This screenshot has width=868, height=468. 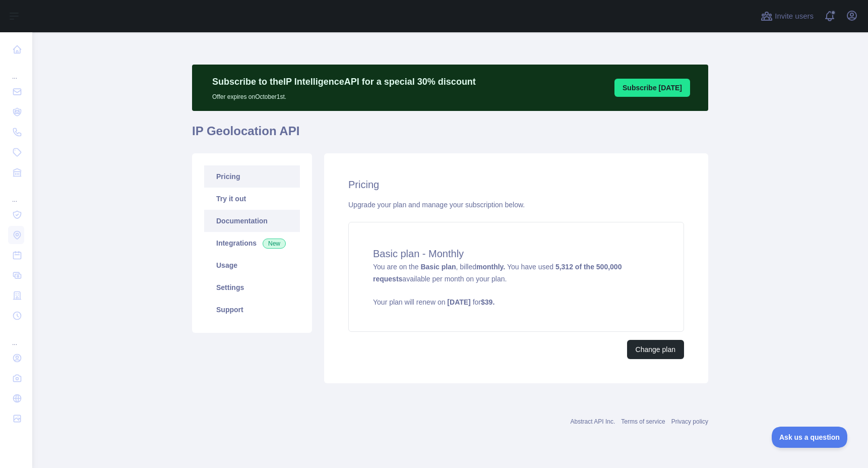 What do you see at coordinates (690, 422) in the screenshot?
I see `a: Privacy policy` at bounding box center [690, 422].